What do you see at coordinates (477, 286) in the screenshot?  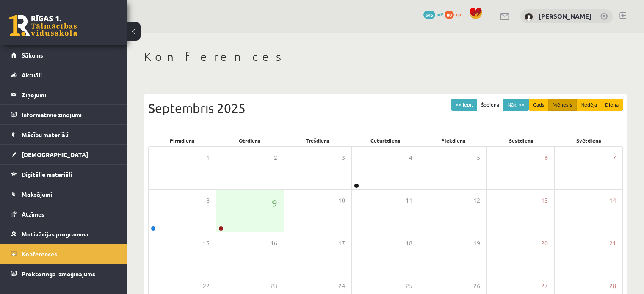 I see `span: 26` at bounding box center [477, 286].